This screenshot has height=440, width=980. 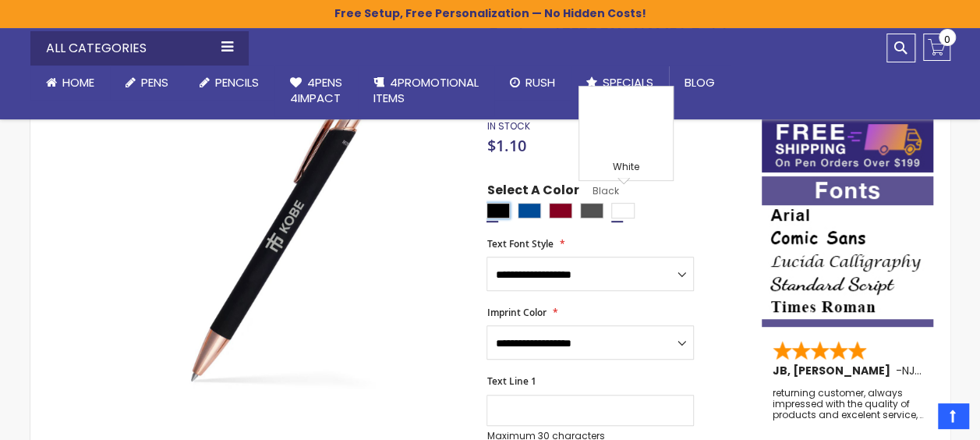 I want to click on a: Blog, so click(x=699, y=83).